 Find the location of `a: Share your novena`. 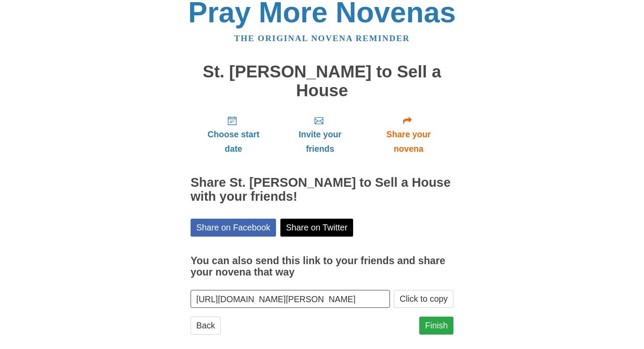

a: Share your novena is located at coordinates (408, 135).